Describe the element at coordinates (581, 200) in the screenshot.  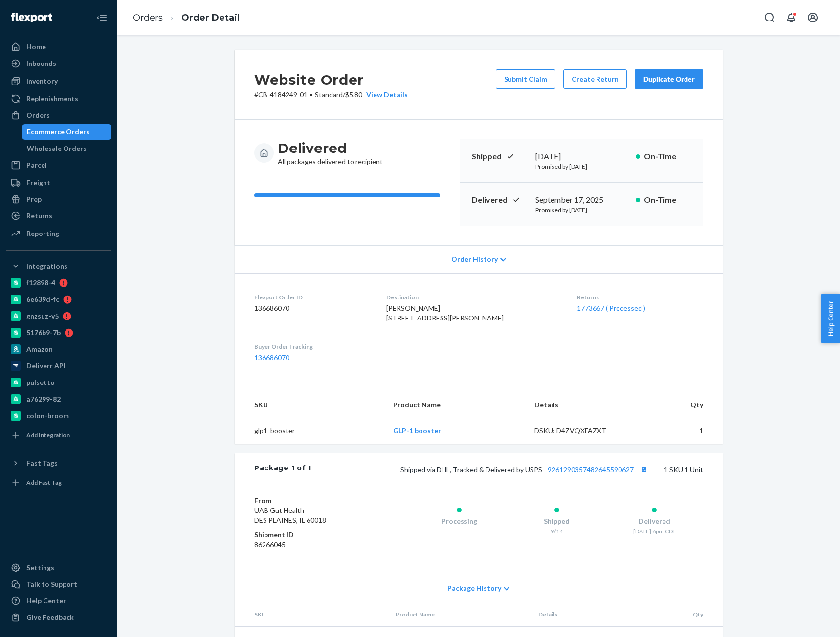
I see `div: September 17, 2025` at that location.